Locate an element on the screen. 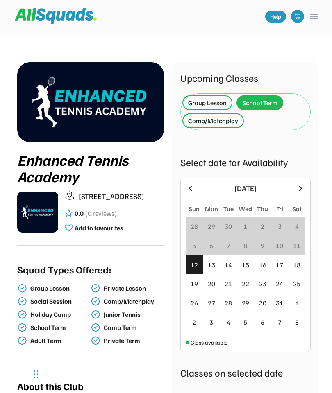 This screenshot has width=332, height=393. div: 10 is located at coordinates (279, 246).